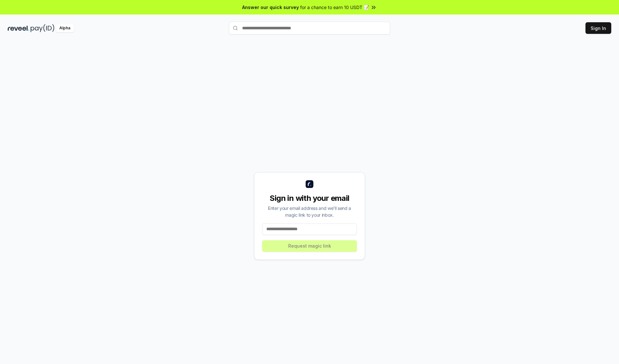 Image resolution: width=619 pixels, height=364 pixels. I want to click on img: reveel_dark, so click(18, 28).